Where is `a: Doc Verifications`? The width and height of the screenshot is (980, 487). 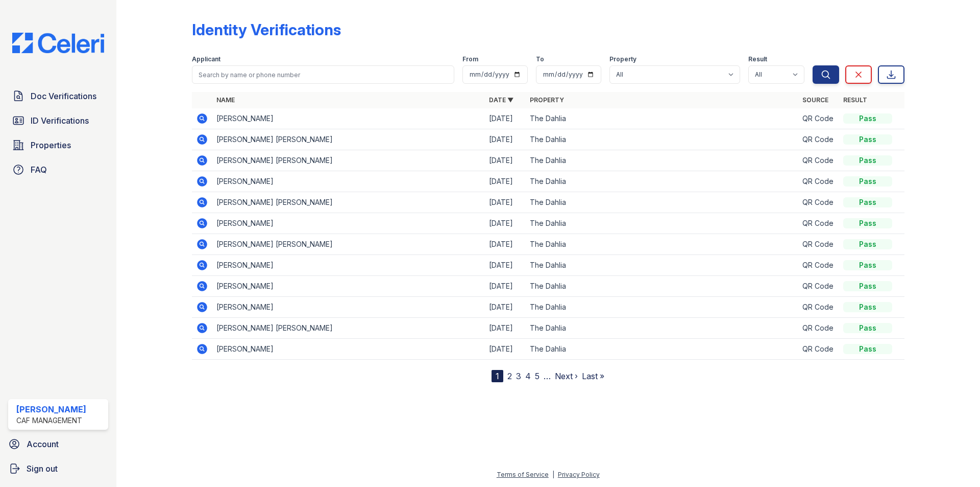
a: Doc Verifications is located at coordinates (58, 96).